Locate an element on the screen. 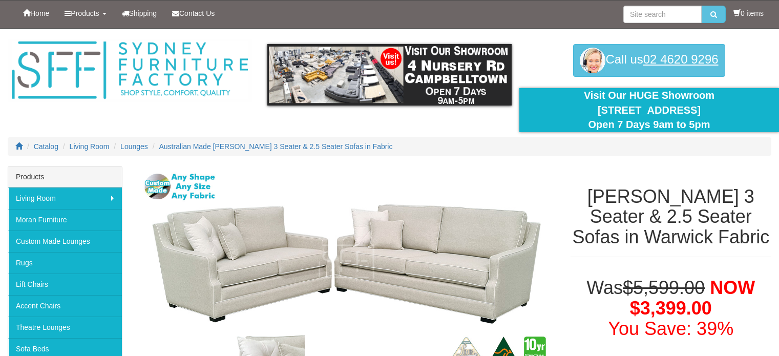  span: Contact Us is located at coordinates (197, 13).